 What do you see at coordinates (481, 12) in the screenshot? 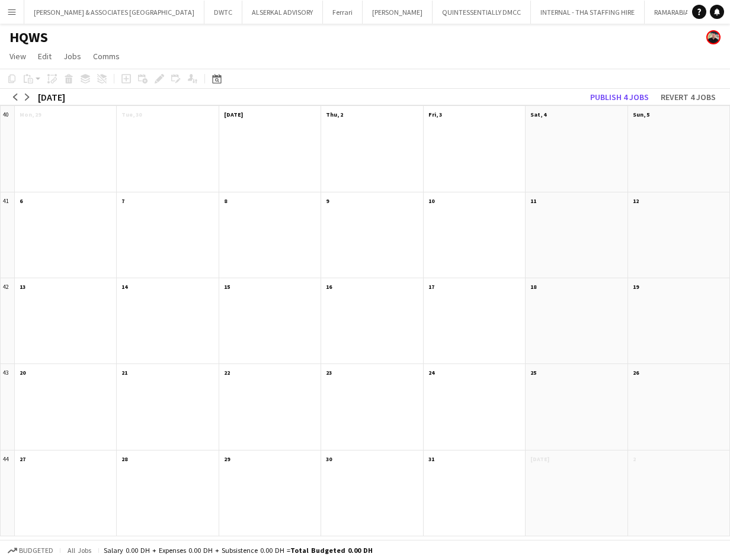
I see `button: QUINTESSENTIALLY DMCC` at bounding box center [481, 12].